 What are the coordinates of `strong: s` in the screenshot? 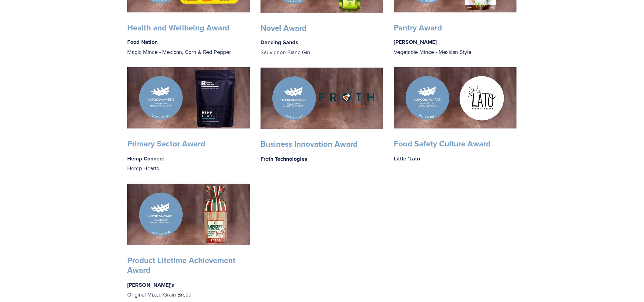 It's located at (172, 285).